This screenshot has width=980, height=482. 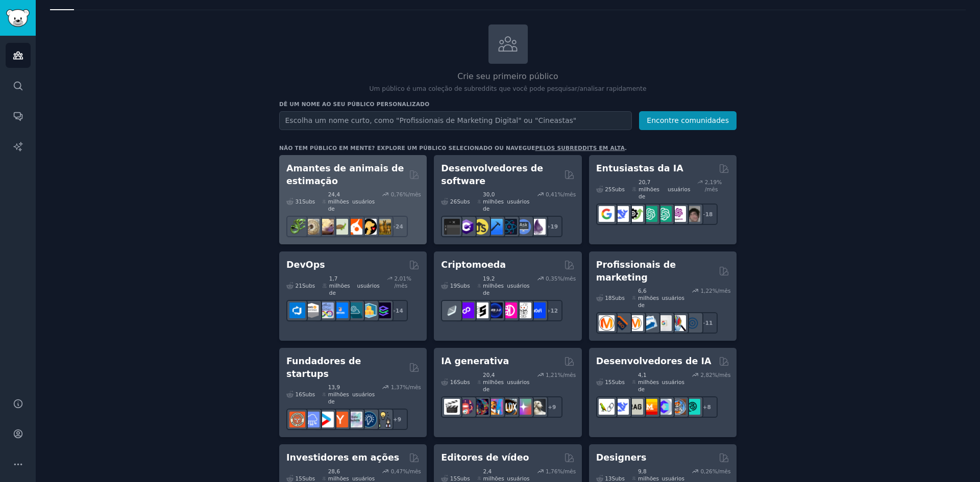 I want to click on font: Desenvolvedores de software, so click(x=492, y=174).